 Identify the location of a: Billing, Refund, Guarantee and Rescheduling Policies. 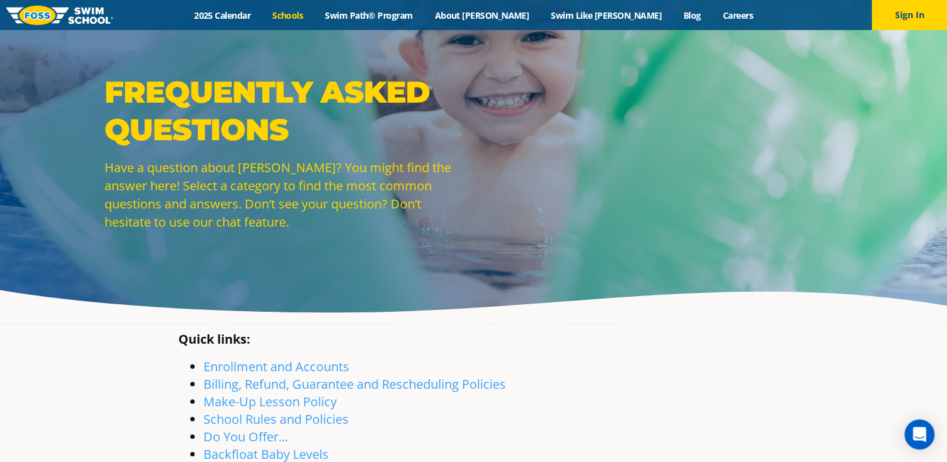
(354, 383).